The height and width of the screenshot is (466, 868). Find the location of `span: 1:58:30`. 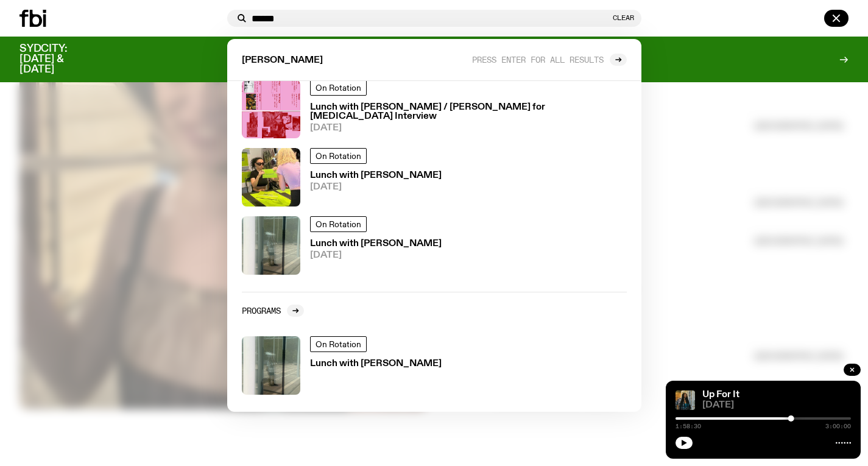

span: 1:58:30 is located at coordinates (689, 426).